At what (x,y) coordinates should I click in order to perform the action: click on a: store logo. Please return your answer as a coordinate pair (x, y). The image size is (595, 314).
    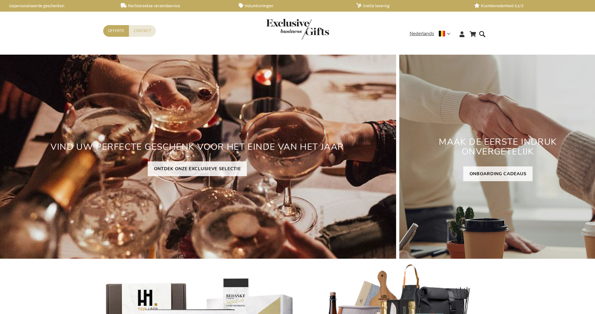
    Looking at the image, I should click on (282, 29).